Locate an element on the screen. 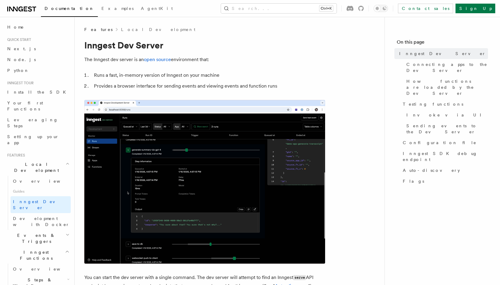 This screenshot has width=500, height=285. a: Development with Docker is located at coordinates (41, 222).